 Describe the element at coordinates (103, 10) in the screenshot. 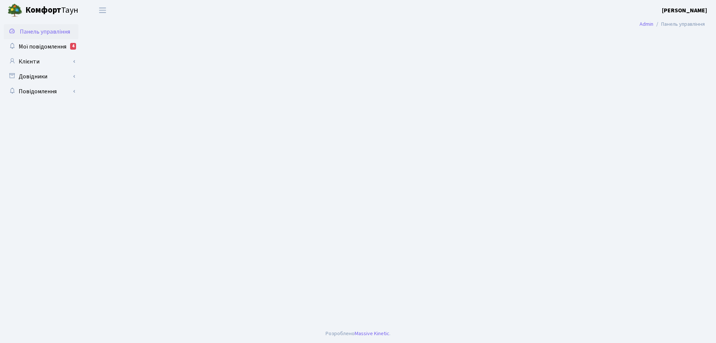

I see `button: Переключити навігацію` at that location.